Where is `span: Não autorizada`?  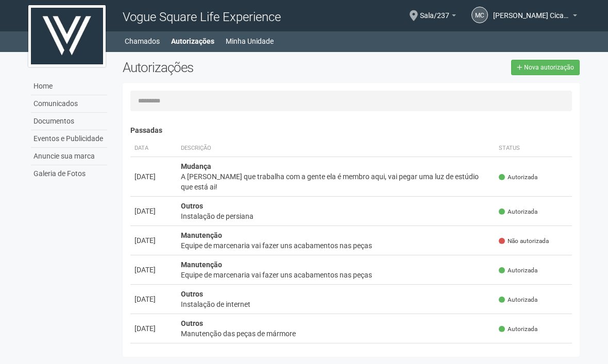
span: Não autorizada is located at coordinates (524, 241).